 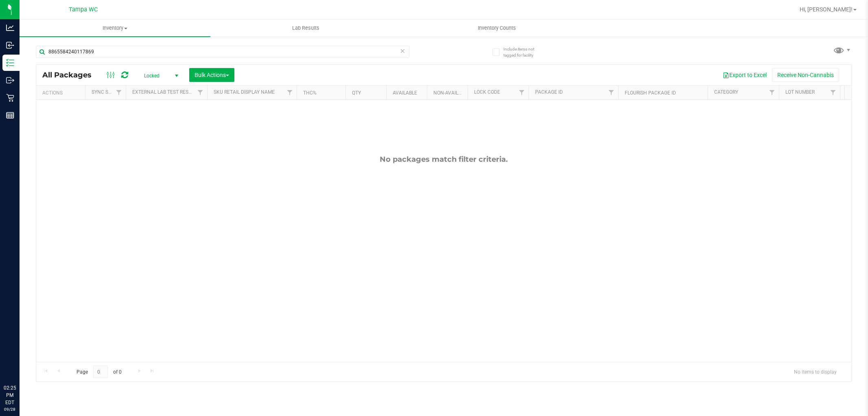 I want to click on span: Include items not tagged for facility, so click(x=524, y=52).